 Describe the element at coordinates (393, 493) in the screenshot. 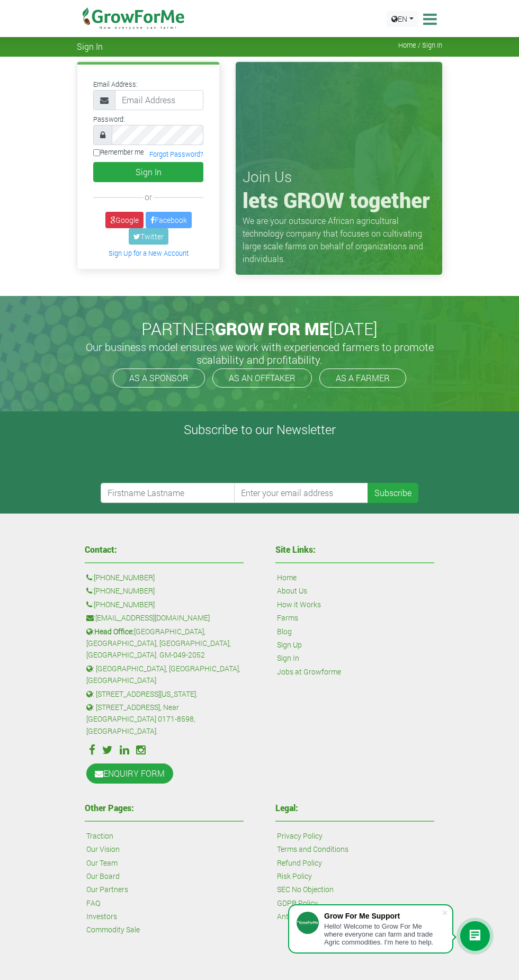

I see `button: Subscribe` at that location.